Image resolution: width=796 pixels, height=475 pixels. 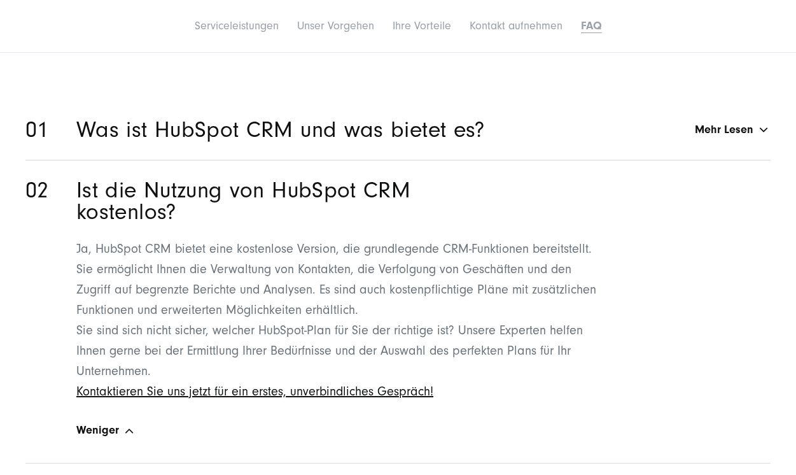 I want to click on span: Ja, HubSpot CRM bietet eine kostenlose Version, die grundlegende CRM-Funktionen bereitstellt. Sie..., so click(x=336, y=320).